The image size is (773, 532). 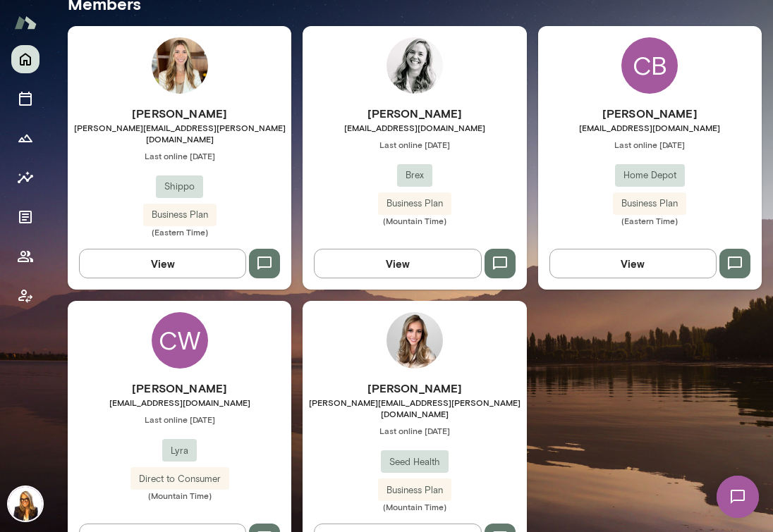 What do you see at coordinates (25, 22) in the screenshot?
I see `img: Mento` at bounding box center [25, 22].